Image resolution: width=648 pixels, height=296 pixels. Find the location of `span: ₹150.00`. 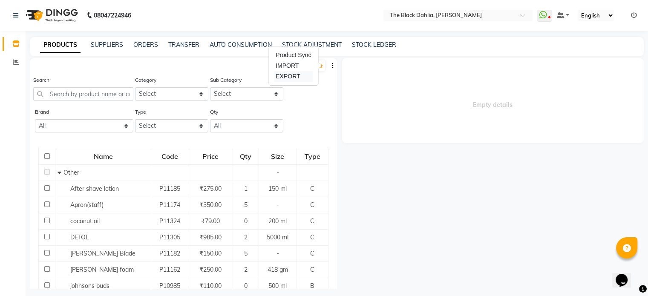

span: ₹150.00 is located at coordinates (211, 254).